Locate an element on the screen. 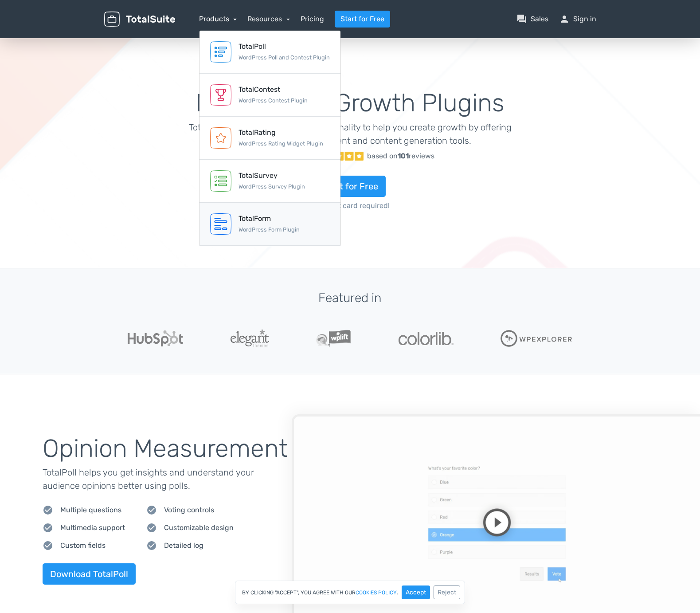 This screenshot has height=613, width=700. a: Resources is located at coordinates (269, 19).